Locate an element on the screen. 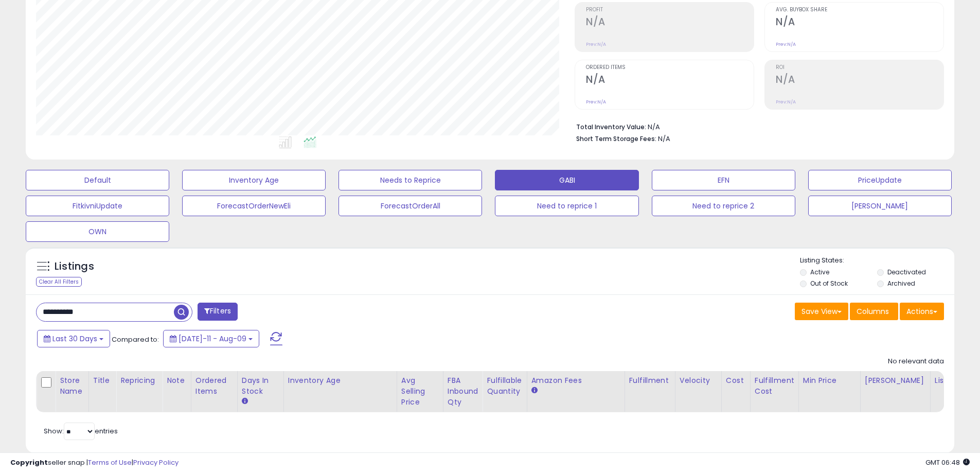 This screenshot has height=473, width=980. button: FitkivniUpdate is located at coordinates (97, 206).